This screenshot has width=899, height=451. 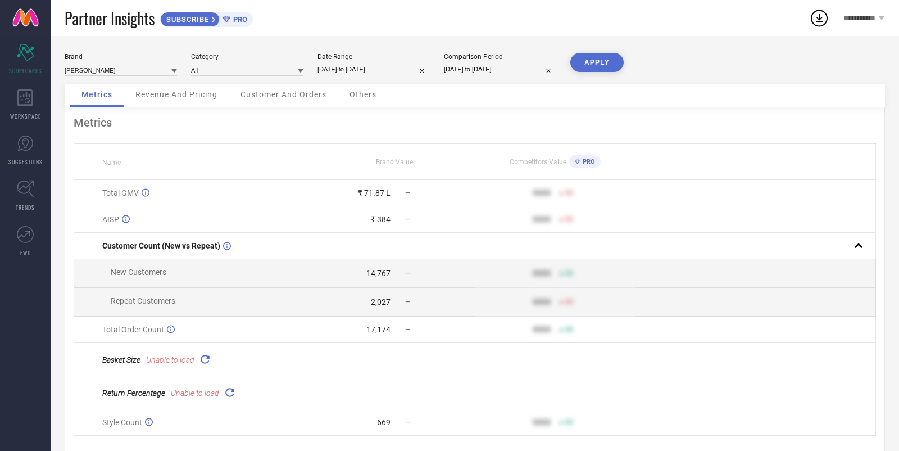 What do you see at coordinates (121, 57) in the screenshot?
I see `div: Brand` at bounding box center [121, 57].